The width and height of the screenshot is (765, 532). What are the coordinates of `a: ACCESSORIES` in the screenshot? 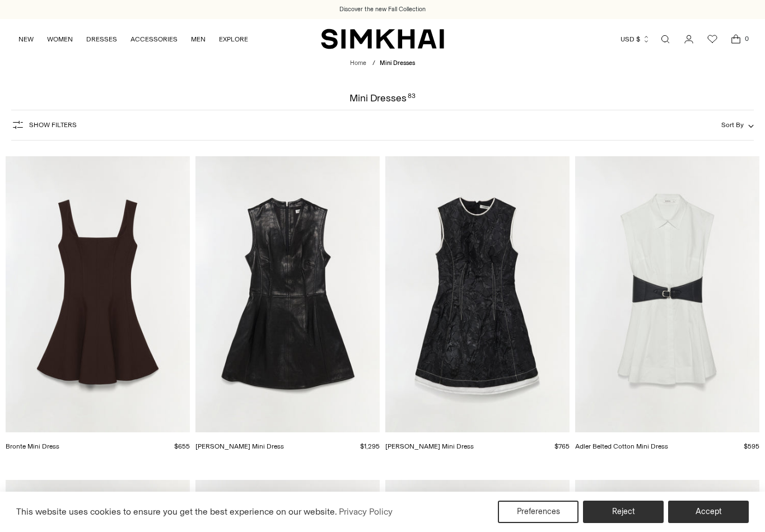 It's located at (154, 39).